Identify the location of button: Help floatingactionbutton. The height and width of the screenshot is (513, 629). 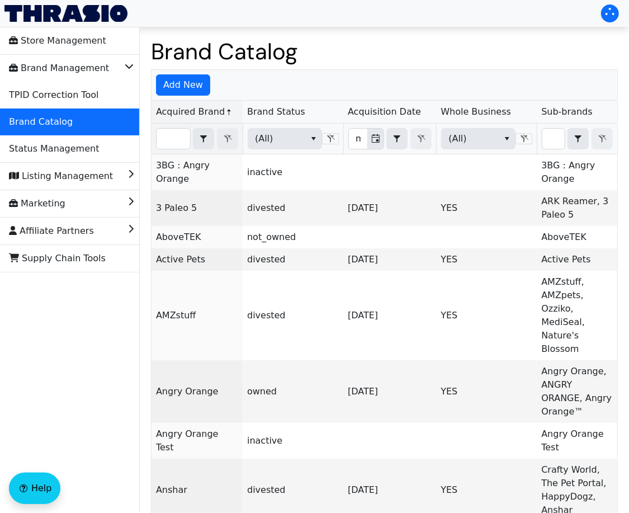
(35, 488).